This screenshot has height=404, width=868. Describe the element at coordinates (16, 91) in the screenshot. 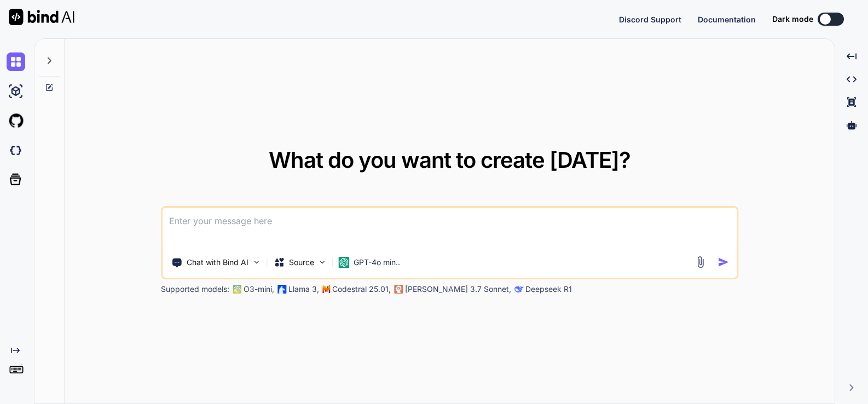

I see `img: ai-studio` at that location.